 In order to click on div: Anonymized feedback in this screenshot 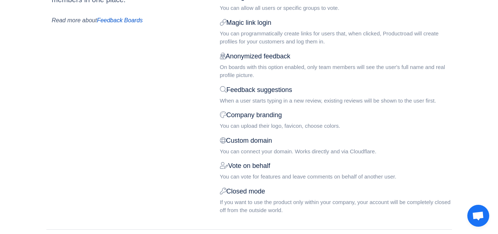, I will do `click(336, 56)`.